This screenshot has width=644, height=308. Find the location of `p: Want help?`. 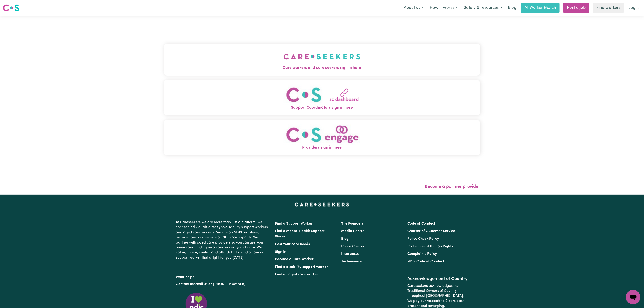

p: Want help? is located at coordinates (223, 276).